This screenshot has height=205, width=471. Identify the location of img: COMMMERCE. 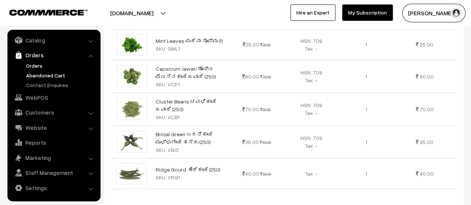
(48, 12).